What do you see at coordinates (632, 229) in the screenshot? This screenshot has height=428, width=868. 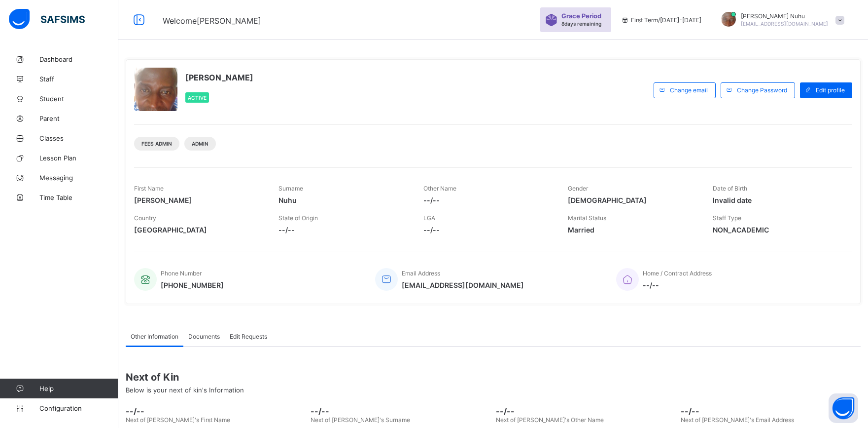 I see `span: Married` at bounding box center [632, 229].